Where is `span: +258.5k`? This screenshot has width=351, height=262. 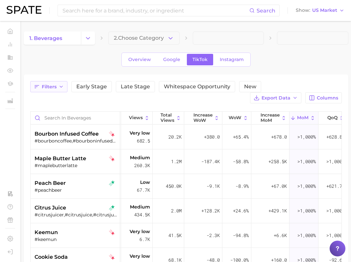 span: +258.5k is located at coordinates (278, 162).